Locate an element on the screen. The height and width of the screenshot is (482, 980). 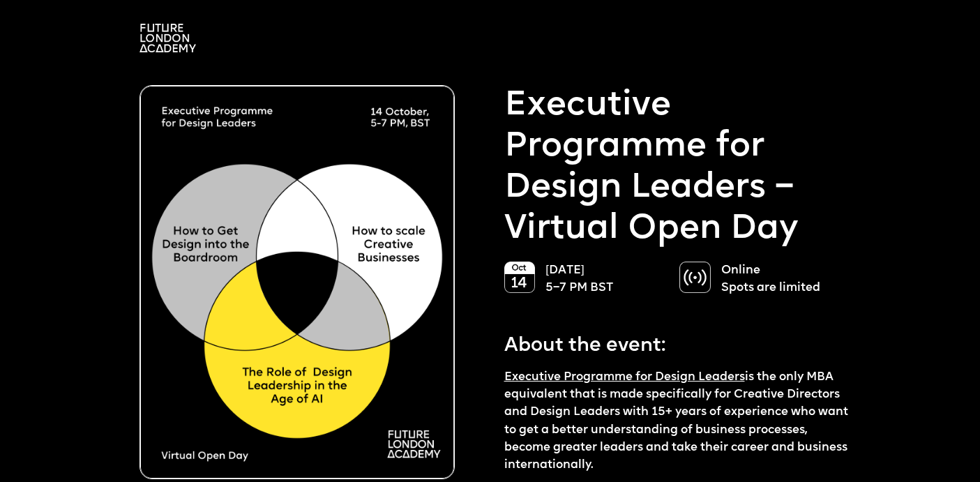
img: A logo saying in 3 lines: Future London Academy is located at coordinates (167, 37).